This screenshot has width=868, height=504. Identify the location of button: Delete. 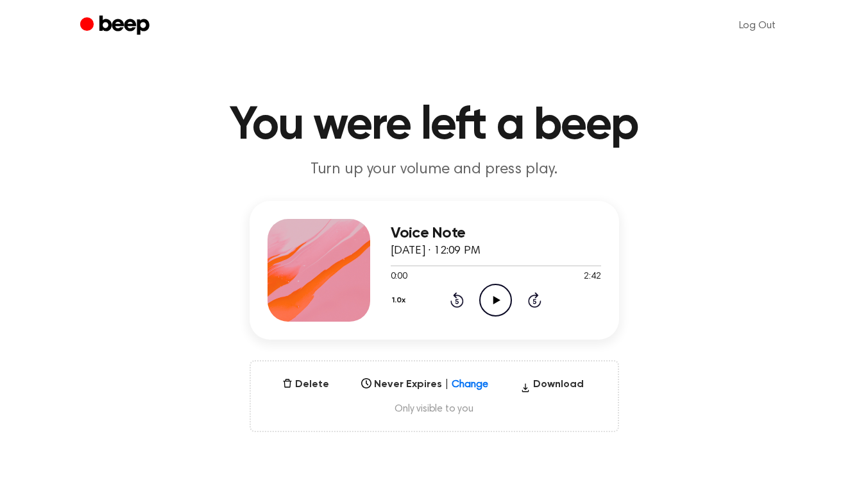
(305, 384).